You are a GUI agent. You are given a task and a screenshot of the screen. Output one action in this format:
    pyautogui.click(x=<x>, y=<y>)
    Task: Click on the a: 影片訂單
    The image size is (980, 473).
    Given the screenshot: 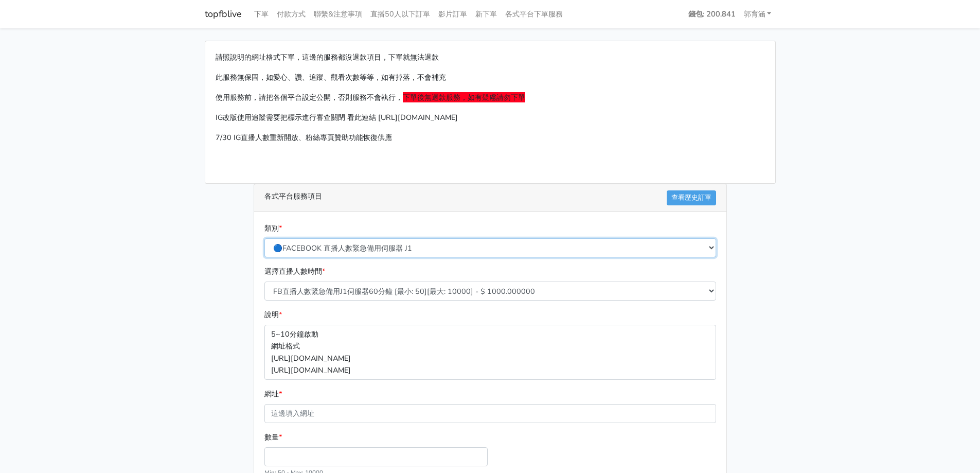 What is the action you would take?
    pyautogui.click(x=453, y=14)
    